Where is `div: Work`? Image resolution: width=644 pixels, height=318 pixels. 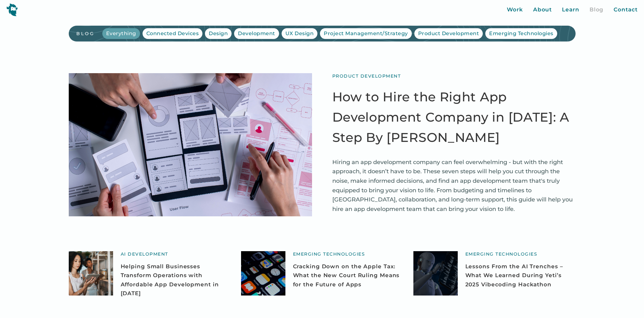
div: Work is located at coordinates (515, 10).